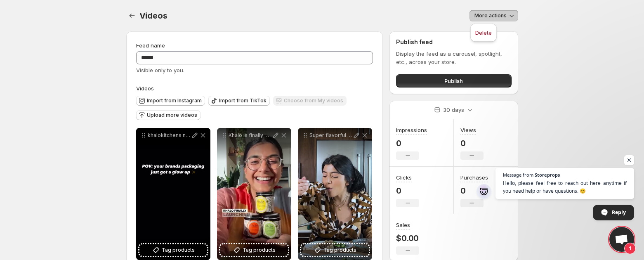 The width and height of the screenshot is (644, 260). What do you see at coordinates (243, 101) in the screenshot?
I see `span: Import from TikTok` at bounding box center [243, 101].